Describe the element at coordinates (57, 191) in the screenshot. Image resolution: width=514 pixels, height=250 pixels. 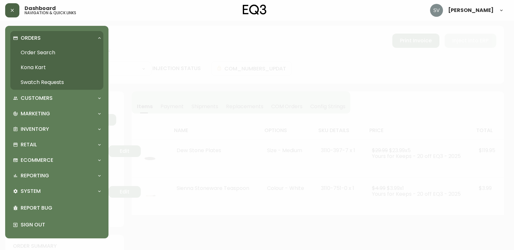
I see `div: System` at that location.